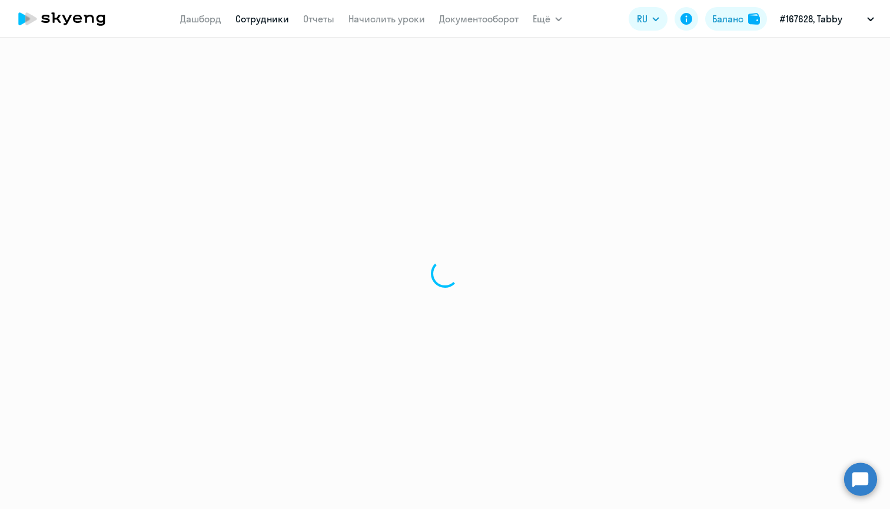  I want to click on span: RU, so click(642, 19).